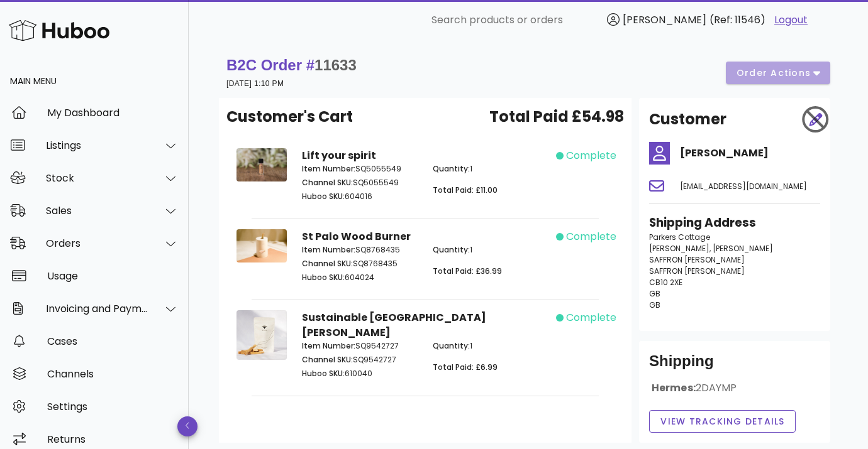 The image size is (868, 449). I want to click on span: 11633, so click(336, 64).